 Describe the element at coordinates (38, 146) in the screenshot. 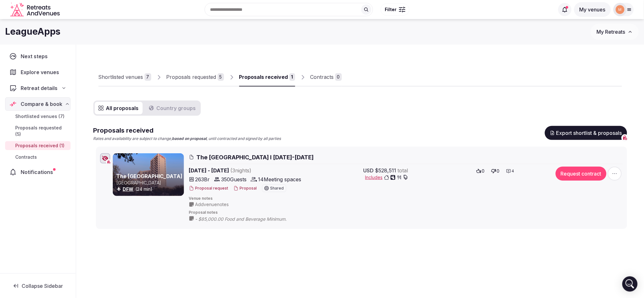

I see `a: Proposals received (1)` at that location.